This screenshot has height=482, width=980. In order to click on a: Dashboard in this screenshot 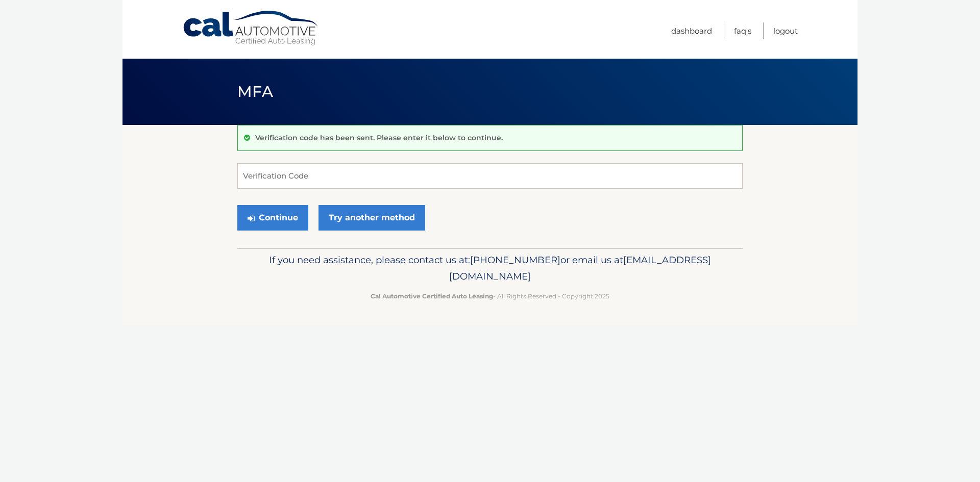, I will do `click(691, 30)`.